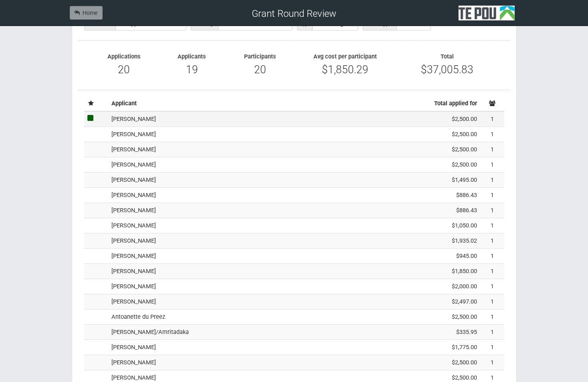  I want to click on td: $2,000.00, so click(444, 286).